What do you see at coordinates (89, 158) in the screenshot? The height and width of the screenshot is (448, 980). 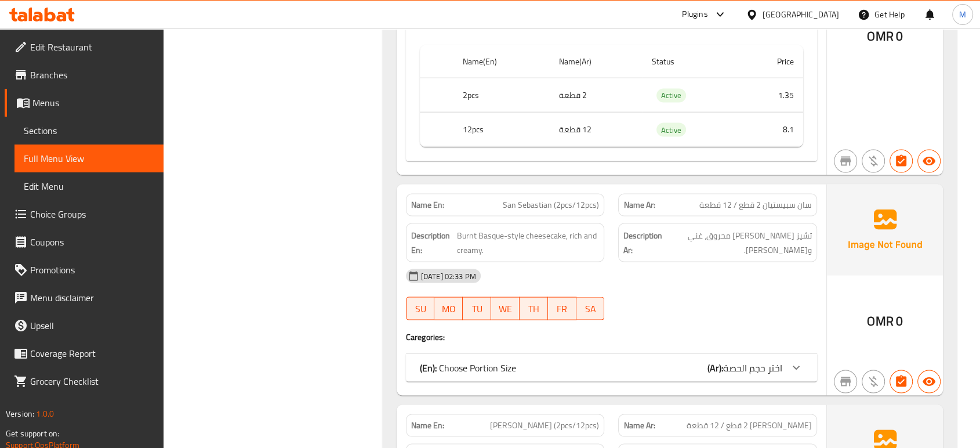 I see `span: Full Menu View` at bounding box center [89, 158].